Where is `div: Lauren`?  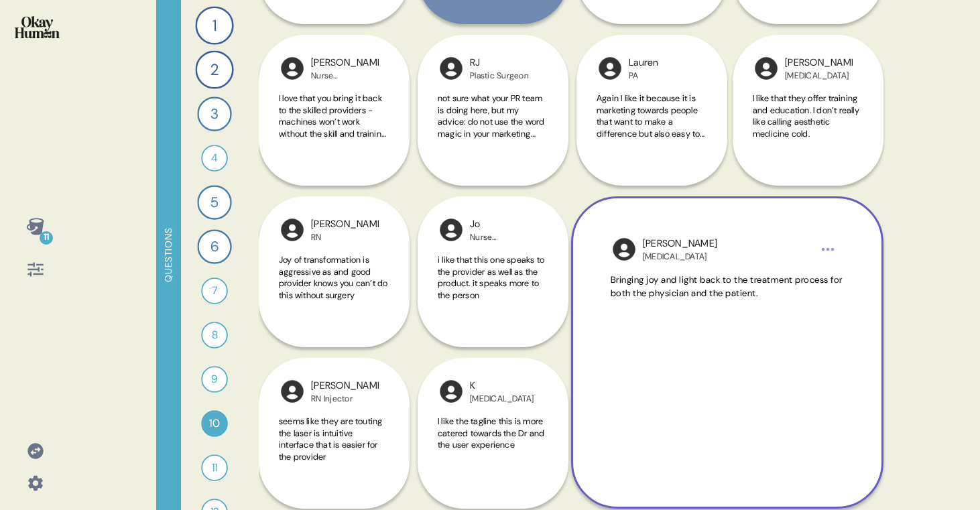 div: Lauren is located at coordinates (643, 63).